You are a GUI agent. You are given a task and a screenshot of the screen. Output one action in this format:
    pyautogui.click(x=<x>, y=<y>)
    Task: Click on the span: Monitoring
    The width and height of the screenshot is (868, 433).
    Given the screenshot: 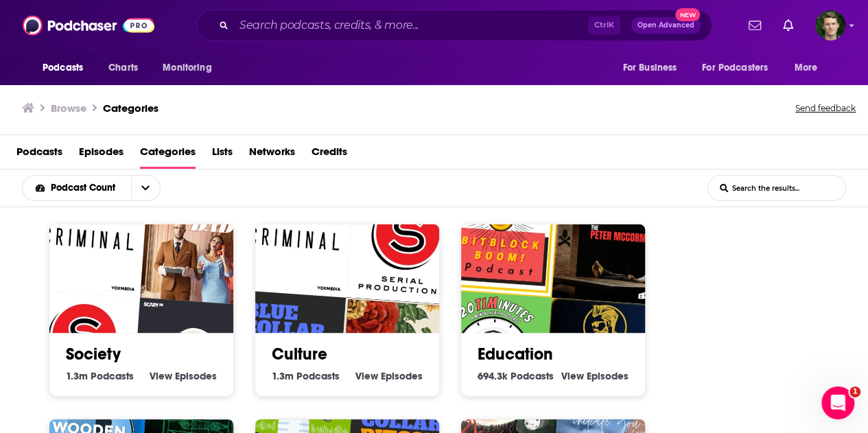 What is the action you would take?
    pyautogui.click(x=187, y=68)
    